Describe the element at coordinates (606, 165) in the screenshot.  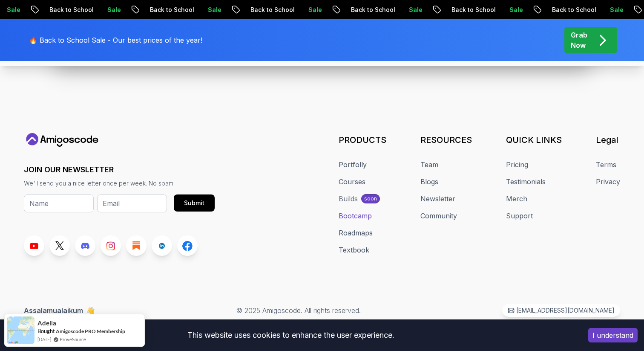
I see `a: Terms` at that location.